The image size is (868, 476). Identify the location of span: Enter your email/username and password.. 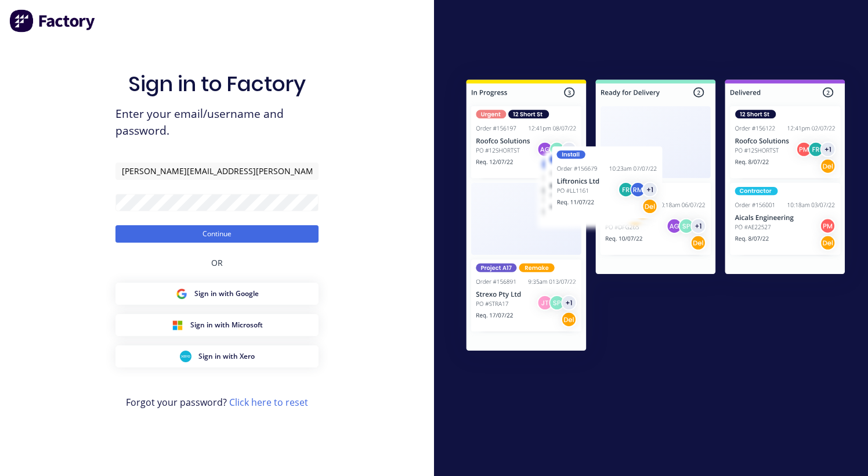
(217, 123).